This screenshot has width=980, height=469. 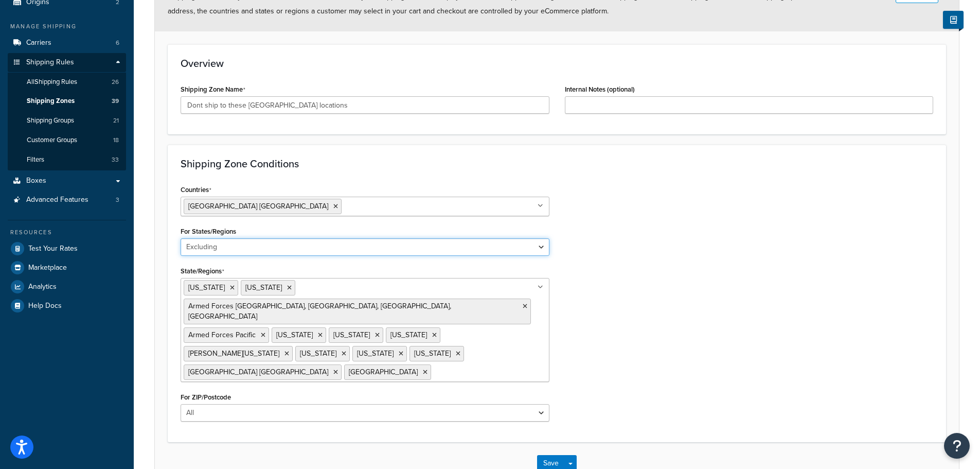 What do you see at coordinates (117, 200) in the screenshot?
I see `span: 3` at bounding box center [117, 200].